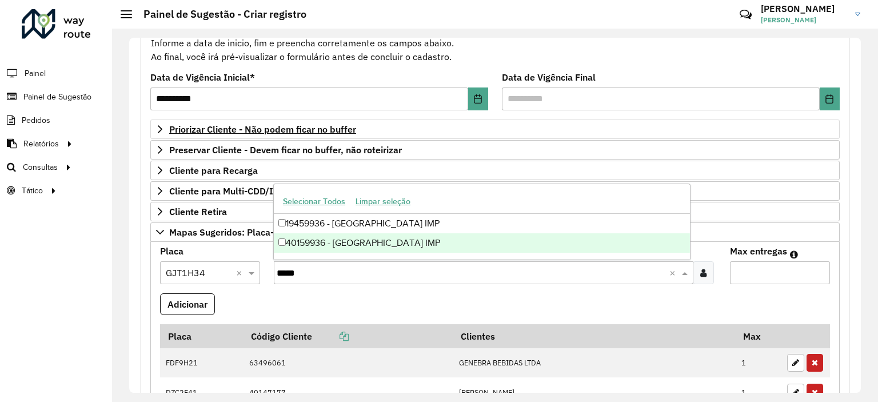  Describe the element at coordinates (40, 167) in the screenshot. I see `span: Consultas` at that location.